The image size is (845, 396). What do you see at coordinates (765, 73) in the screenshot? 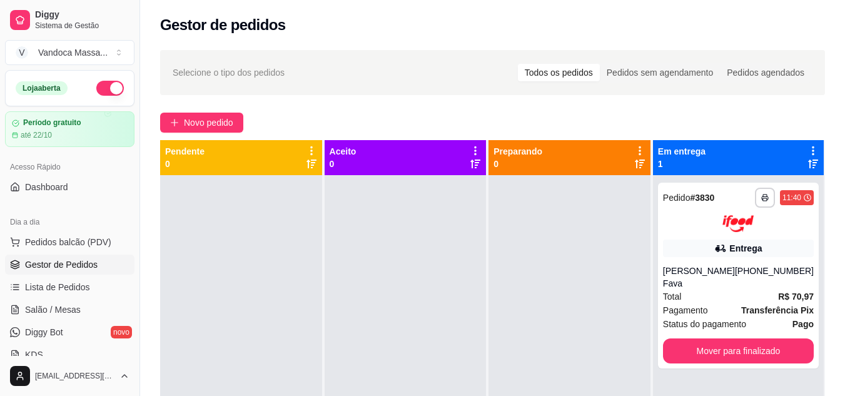
I see `div: Pedidos agendados` at bounding box center [765, 73].